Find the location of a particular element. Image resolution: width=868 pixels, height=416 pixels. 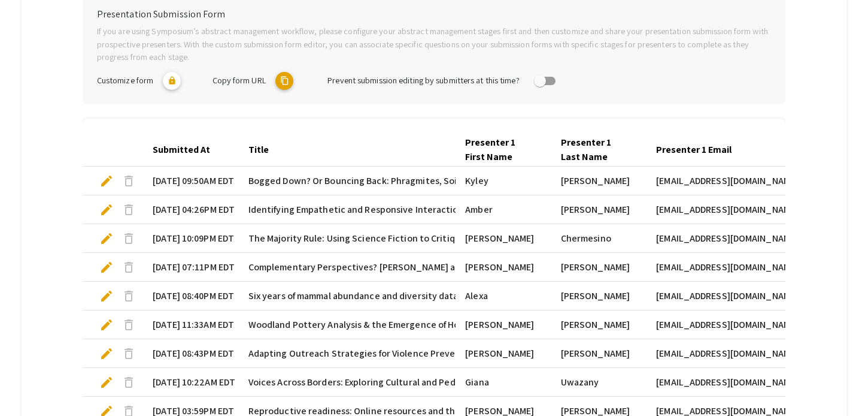

mat-cell: Kyley is located at coordinates (503, 181).